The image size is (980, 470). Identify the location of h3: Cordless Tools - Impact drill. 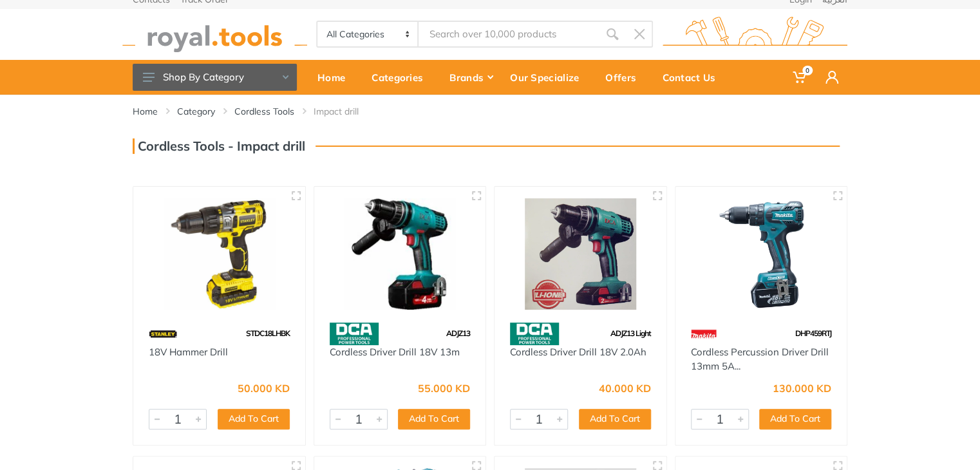
(219, 146).